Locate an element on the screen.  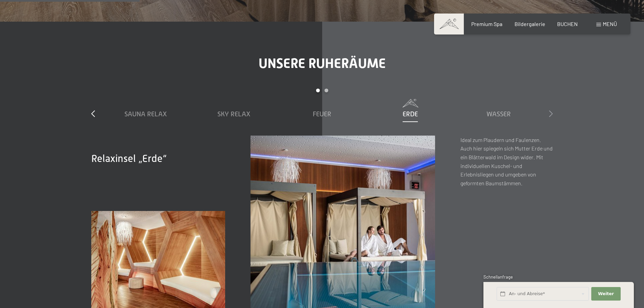
span: Premium Spa is located at coordinates (487, 24).